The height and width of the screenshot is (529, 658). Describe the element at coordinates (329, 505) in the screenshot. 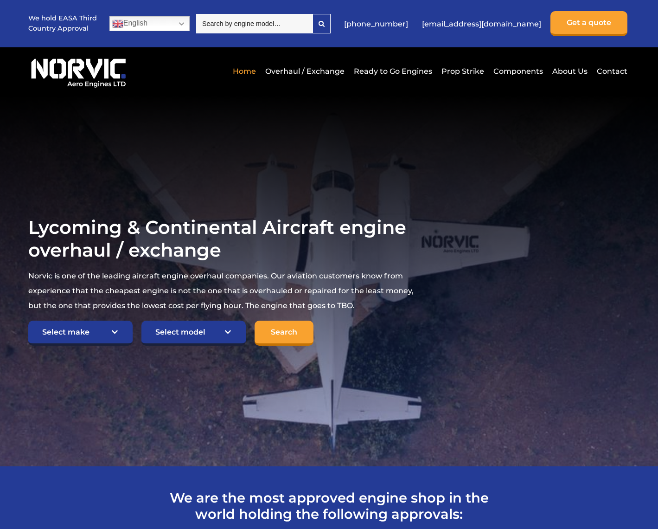

I see `h2: We are the most approved engine shop in the world holding the following approvals:` at that location.